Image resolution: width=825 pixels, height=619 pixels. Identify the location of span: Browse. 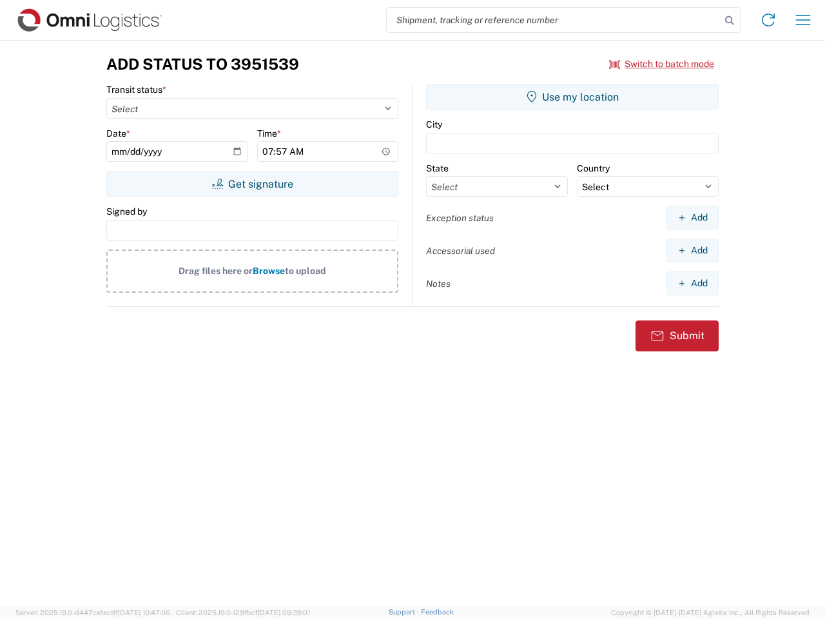
(269, 271).